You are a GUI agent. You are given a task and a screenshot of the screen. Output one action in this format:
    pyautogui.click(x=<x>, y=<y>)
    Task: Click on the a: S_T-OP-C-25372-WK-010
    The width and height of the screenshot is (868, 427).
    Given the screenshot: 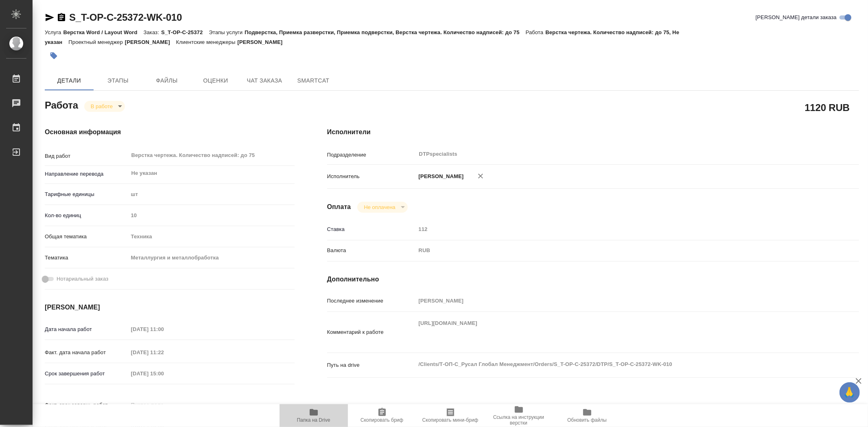 What is the action you would take?
    pyautogui.click(x=125, y=17)
    